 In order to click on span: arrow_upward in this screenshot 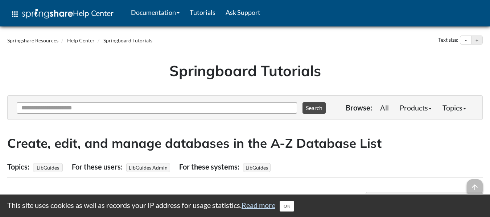, I will do `click(475, 188)`.